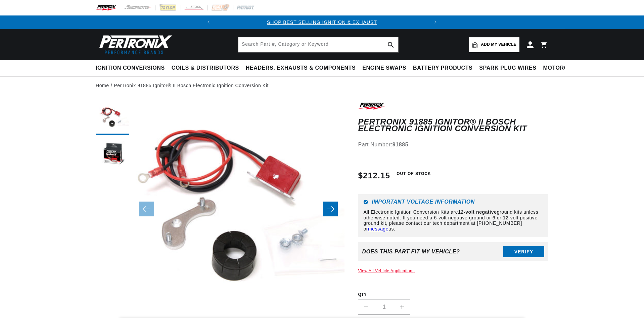  Describe the element at coordinates (322, 22) in the screenshot. I see `div: Announcement` at that location.